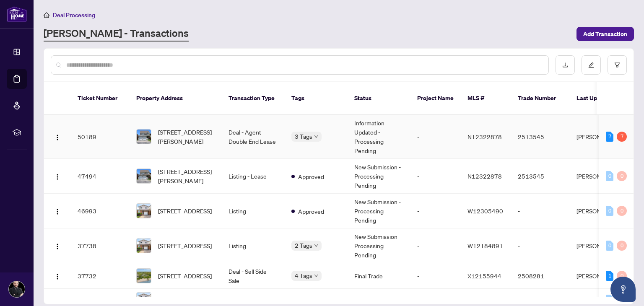 Image resolution: width=644 pixels, height=306 pixels. I want to click on button: download, so click(565, 65).